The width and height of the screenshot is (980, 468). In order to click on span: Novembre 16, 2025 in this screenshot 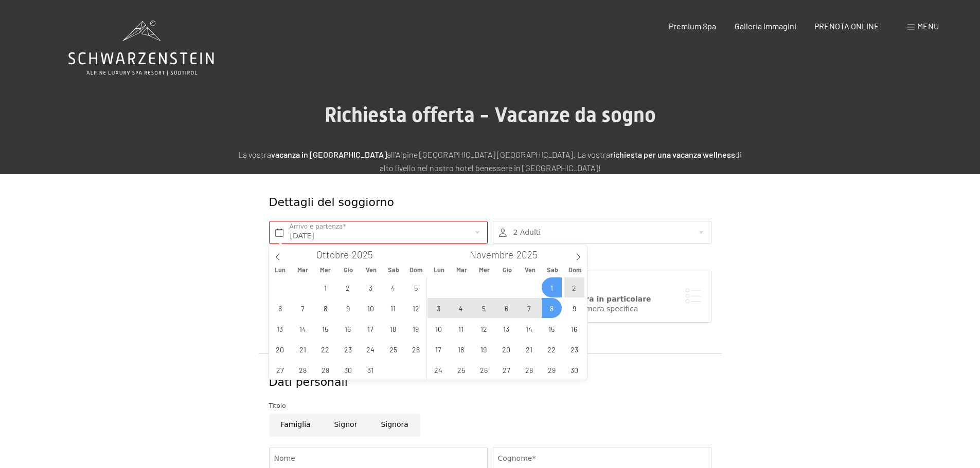, I will do `click(574, 328)`.